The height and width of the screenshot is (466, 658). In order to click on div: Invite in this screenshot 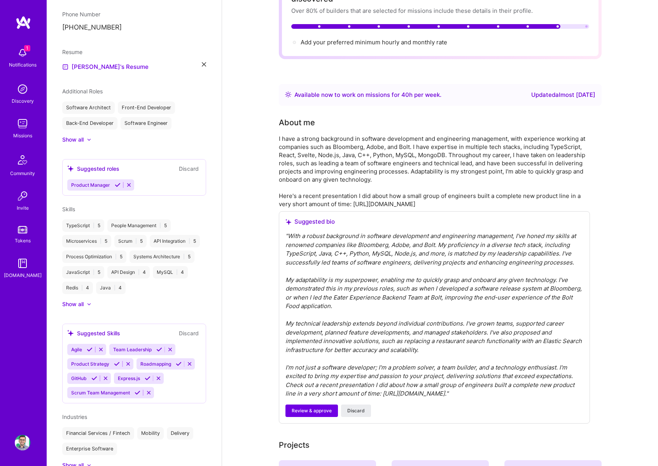, I will do `click(23, 208)`.